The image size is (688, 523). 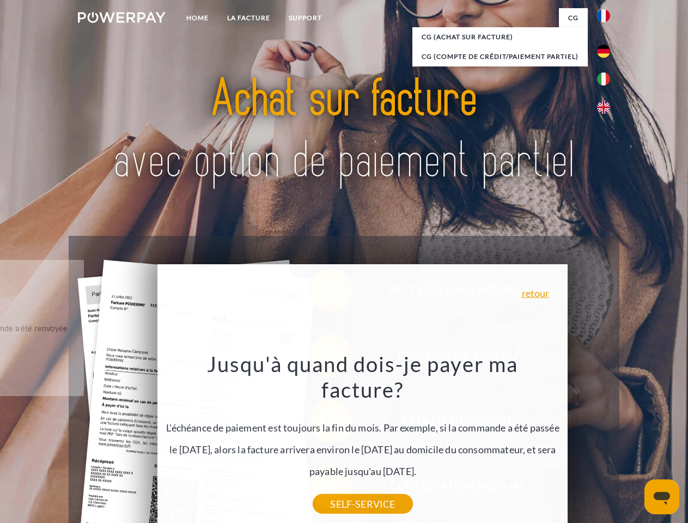 What do you see at coordinates (248, 18) in the screenshot?
I see `a: LA FACTURE` at bounding box center [248, 18].